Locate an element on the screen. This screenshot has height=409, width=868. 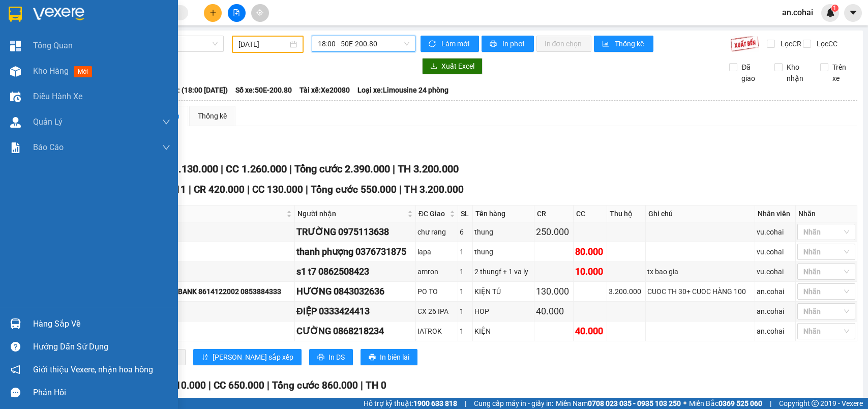
div: amron is located at coordinates (437, 271).